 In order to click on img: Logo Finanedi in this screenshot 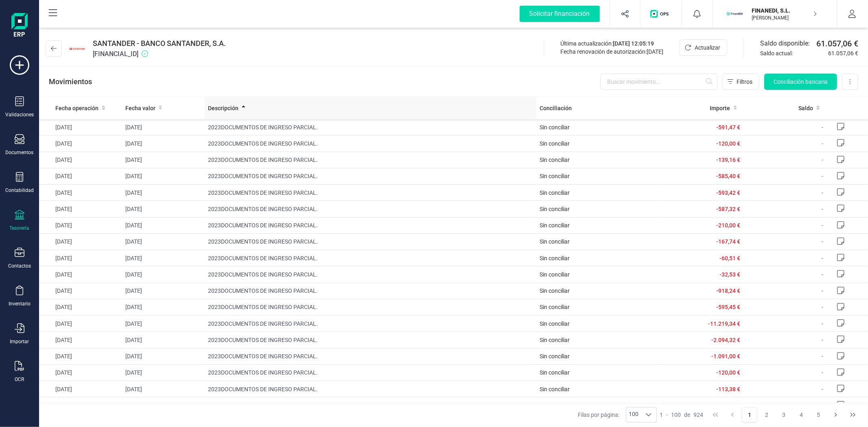, I will do `click(20, 26)`.